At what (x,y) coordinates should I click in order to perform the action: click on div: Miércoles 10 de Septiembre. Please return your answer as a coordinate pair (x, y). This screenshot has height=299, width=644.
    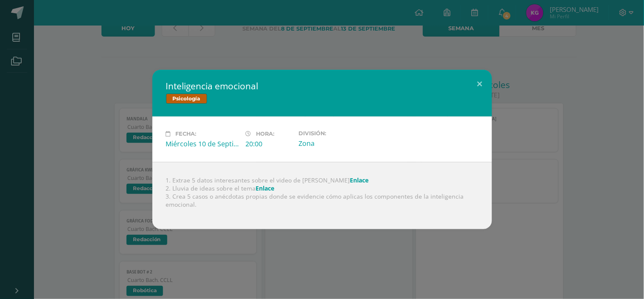
    Looking at the image, I should click on (203, 144).